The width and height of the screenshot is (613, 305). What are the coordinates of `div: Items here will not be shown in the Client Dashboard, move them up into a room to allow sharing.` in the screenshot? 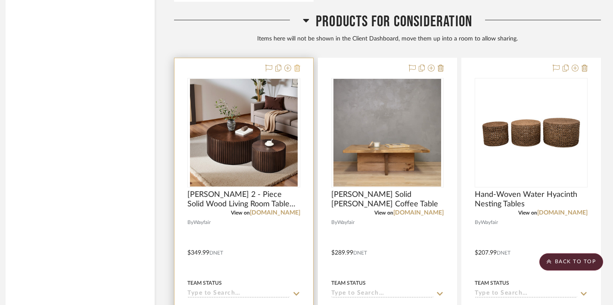 It's located at (387, 39).